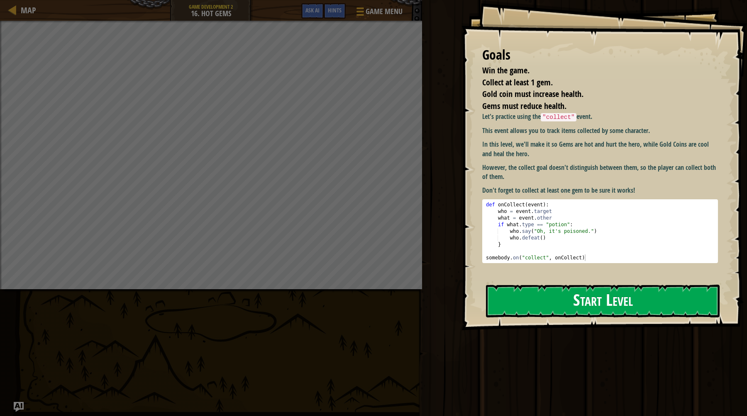 Image resolution: width=747 pixels, height=416 pixels. What do you see at coordinates (594, 94) in the screenshot?
I see `li: Gold coin must increase health.` at bounding box center [594, 94].